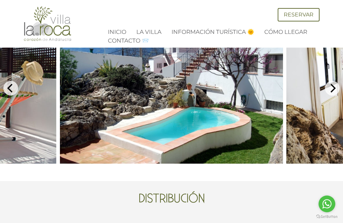  Describe the element at coordinates (11, 88) in the screenshot. I see `button: Previous` at that location.